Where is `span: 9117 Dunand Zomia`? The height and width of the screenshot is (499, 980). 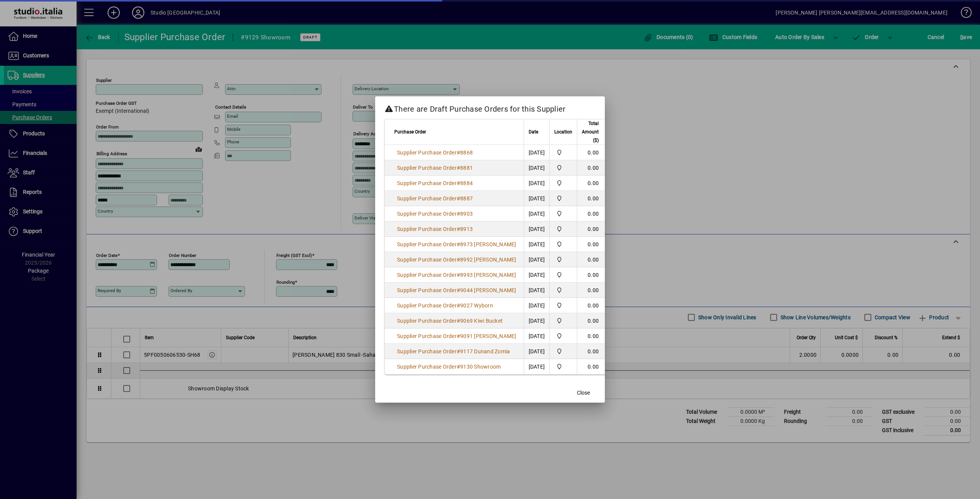 span: 9117 Dunand Zomia is located at coordinates (485, 352).